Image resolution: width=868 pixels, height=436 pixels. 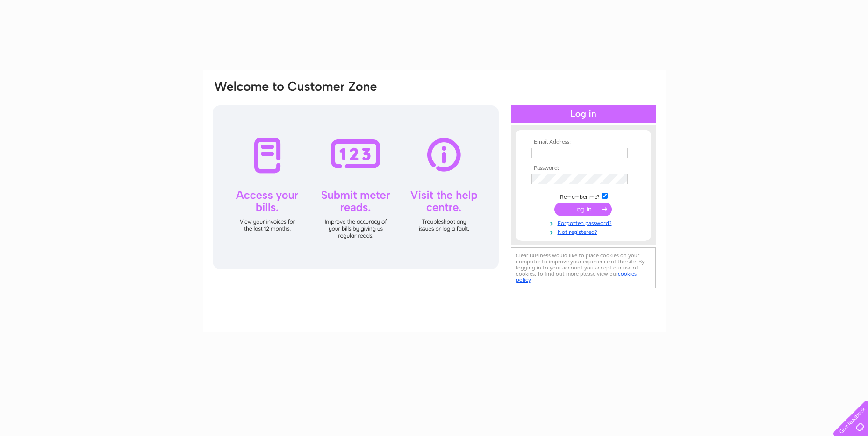 What do you see at coordinates (576, 276) in the screenshot?
I see `a: cookies policy` at bounding box center [576, 276].